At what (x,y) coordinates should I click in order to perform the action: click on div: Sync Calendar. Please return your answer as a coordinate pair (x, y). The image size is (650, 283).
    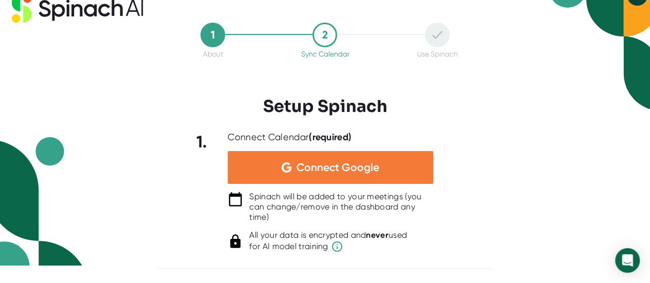
    Looking at the image, I should click on (325, 54).